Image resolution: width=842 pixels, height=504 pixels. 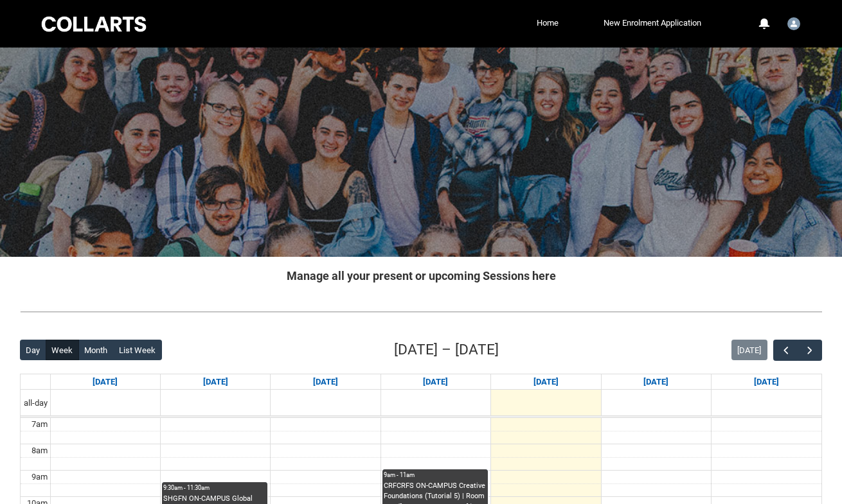 I want to click on span: all-day, so click(x=35, y=403).